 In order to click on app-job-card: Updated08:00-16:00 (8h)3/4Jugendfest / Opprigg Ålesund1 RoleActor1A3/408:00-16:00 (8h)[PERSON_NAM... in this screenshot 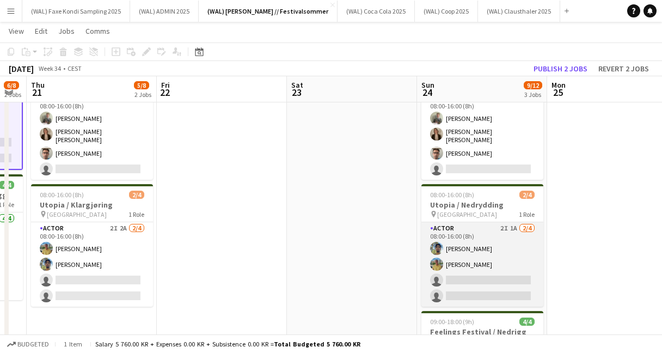, I will do `click(92, 112)`.